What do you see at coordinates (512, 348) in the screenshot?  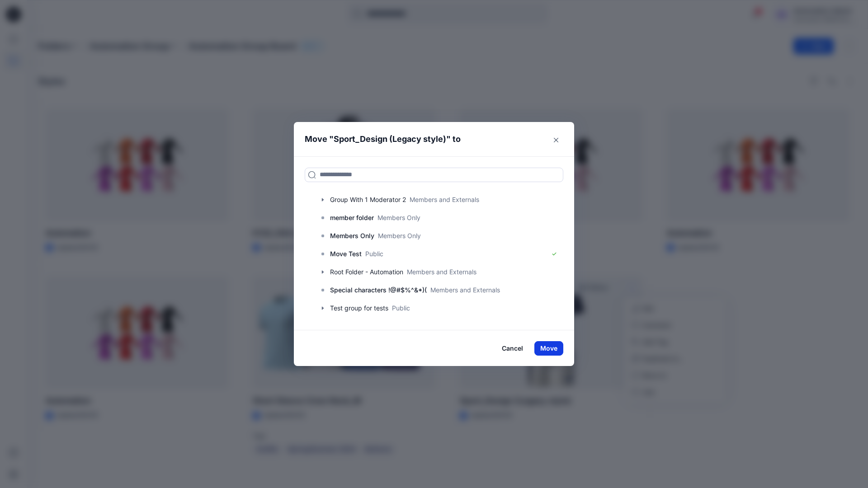 I see `button: Cancel` at bounding box center [512, 348].